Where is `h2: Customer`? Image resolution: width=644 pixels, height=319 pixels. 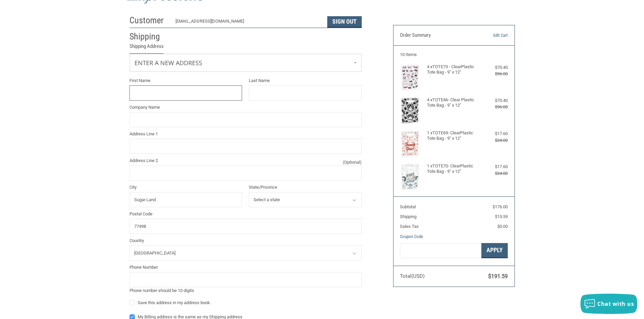 h2: Customer is located at coordinates (149, 20).